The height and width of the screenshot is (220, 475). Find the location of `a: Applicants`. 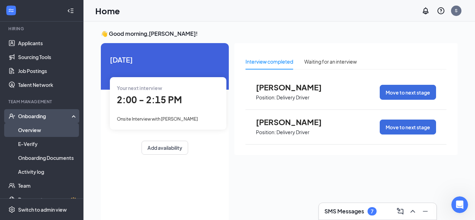

a: Applicants is located at coordinates (48, 43).